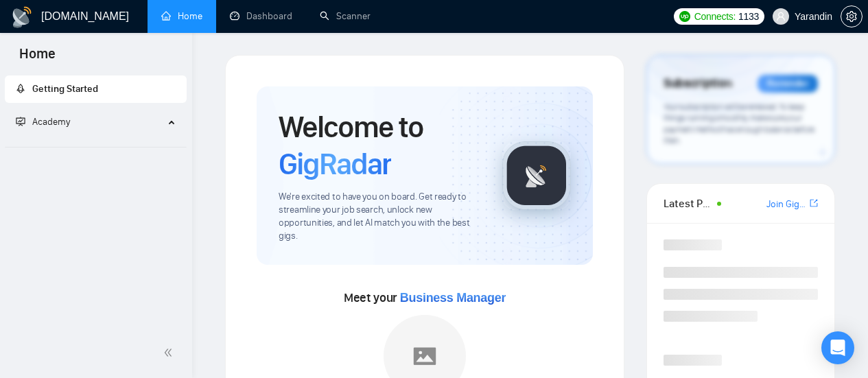 The height and width of the screenshot is (378, 868). Describe the element at coordinates (20, 122) in the screenshot. I see `span: fund-projection-screen` at that location.